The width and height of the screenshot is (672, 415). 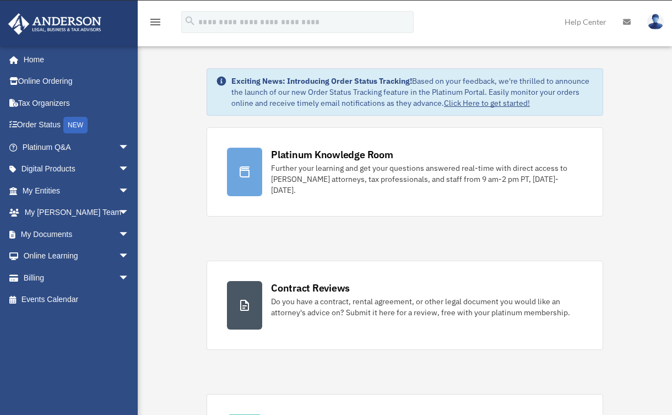 What do you see at coordinates (405, 305) in the screenshot?
I see `a: Contract Reviews Do you have a contract, rental agreement, or other legal document you would like...` at bounding box center [405, 305].